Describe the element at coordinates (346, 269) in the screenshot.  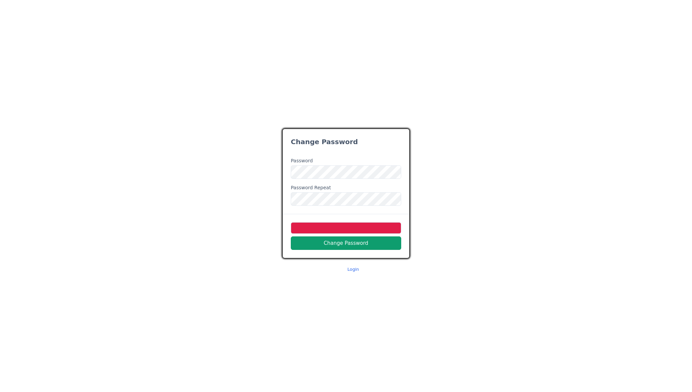
I see `p: Want to ?` at that location.